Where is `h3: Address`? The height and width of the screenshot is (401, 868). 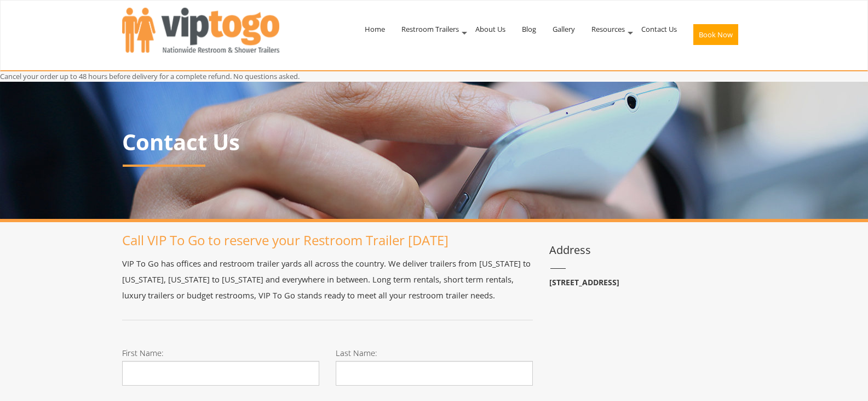
h3: Address is located at coordinates (648, 250).